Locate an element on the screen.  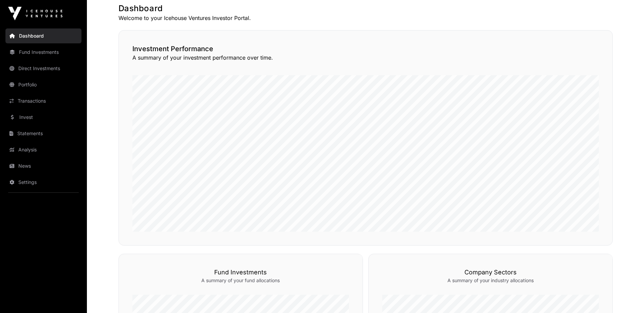
a: Transactions is located at coordinates (43, 101).